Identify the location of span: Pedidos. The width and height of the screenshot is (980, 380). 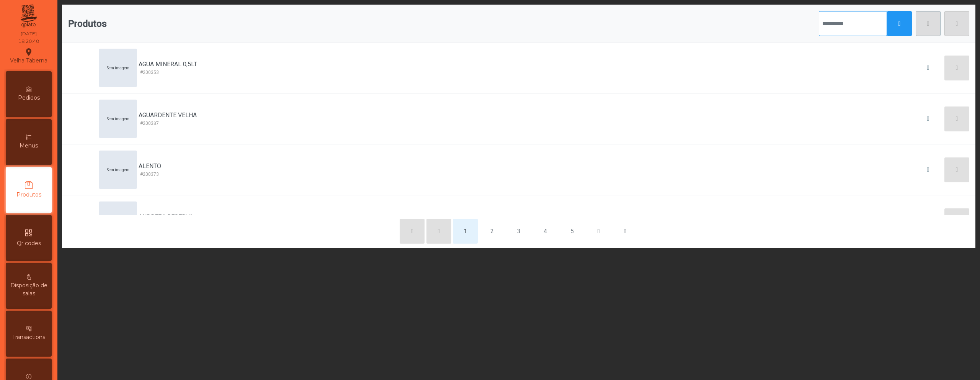
(29, 97).